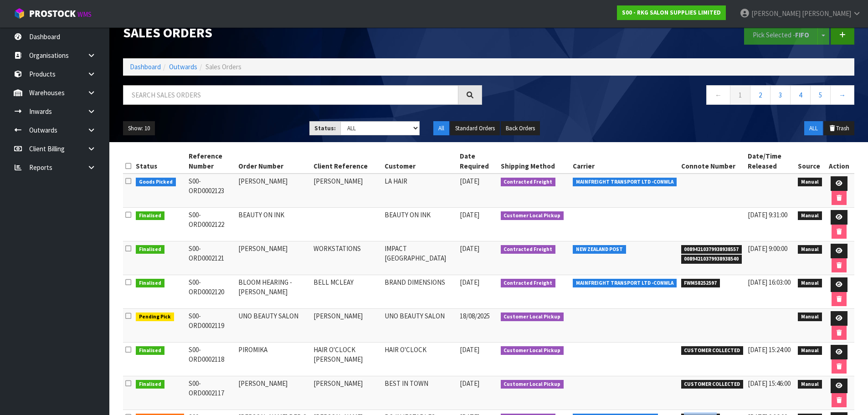 Image resolution: width=868 pixels, height=415 pixels. I want to click on td: S00-ORD0002122, so click(211, 225).